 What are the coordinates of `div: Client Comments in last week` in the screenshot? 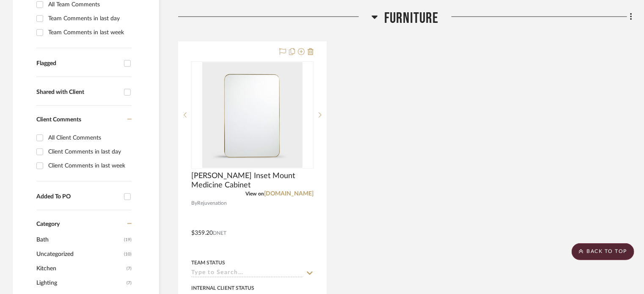 It's located at (89, 166).